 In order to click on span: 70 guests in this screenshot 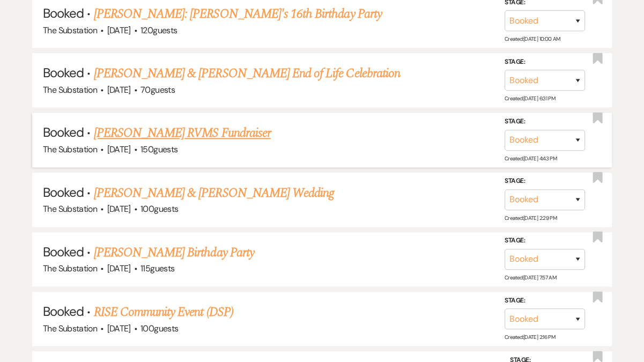, I will do `click(158, 90)`.